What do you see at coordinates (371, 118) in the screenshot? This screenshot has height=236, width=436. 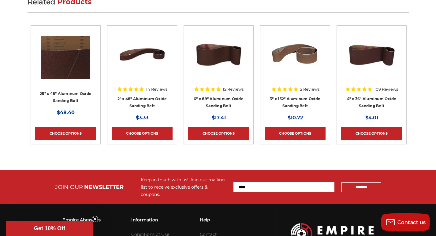 I see `span: $4.01` at bounding box center [371, 118].